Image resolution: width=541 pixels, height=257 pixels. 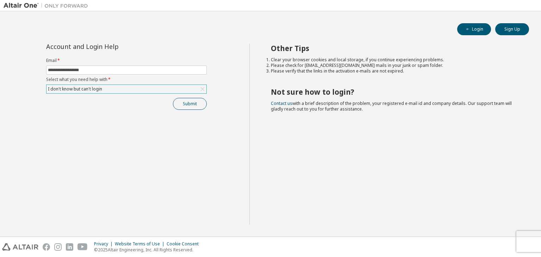 I want to click on div: Website Terms of Use, so click(x=141, y=244).